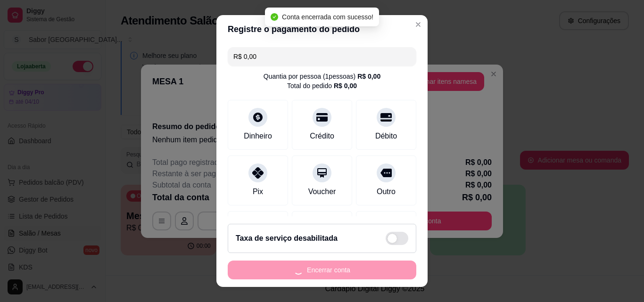 The width and height of the screenshot is (644, 302). I want to click on span: check-circle, so click(275, 17).